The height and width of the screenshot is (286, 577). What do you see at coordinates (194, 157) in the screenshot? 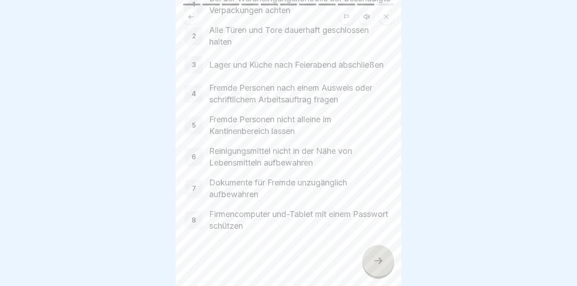
I see `p: 6` at bounding box center [194, 157].